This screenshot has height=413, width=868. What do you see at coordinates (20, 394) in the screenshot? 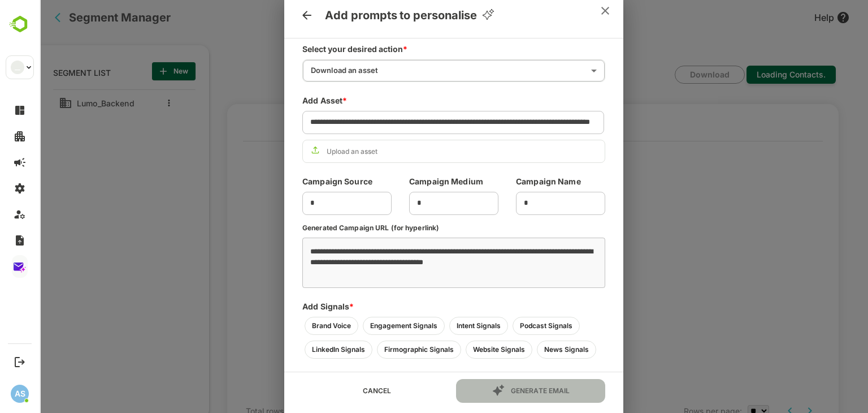
I see `div: AS` at bounding box center [20, 394].